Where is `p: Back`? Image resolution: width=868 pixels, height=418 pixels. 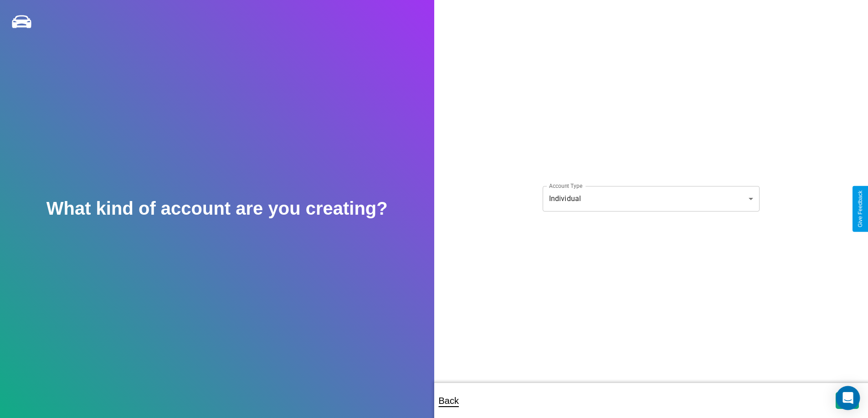
p: Back is located at coordinates (448, 401).